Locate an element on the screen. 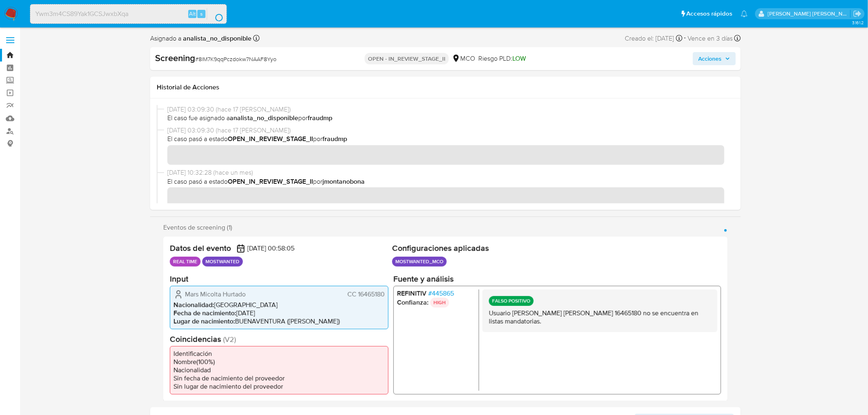  button: search-icon is located at coordinates (215, 14).